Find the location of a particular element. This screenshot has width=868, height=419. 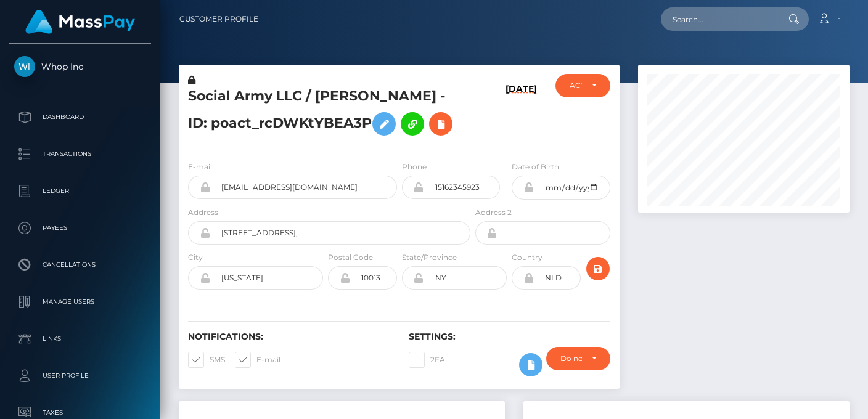

img: Whop Inc is located at coordinates (25, 67).